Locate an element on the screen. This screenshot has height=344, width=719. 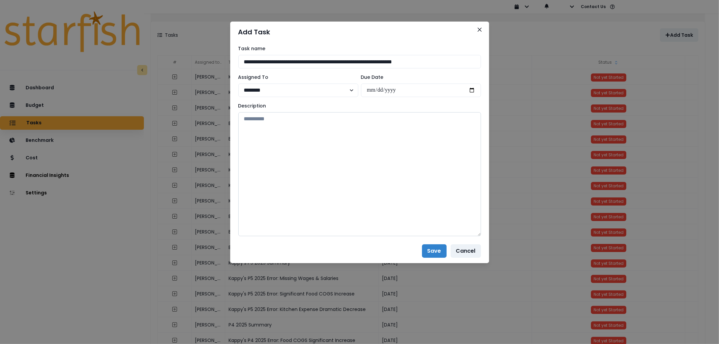
header: Add Task is located at coordinates (360, 32).